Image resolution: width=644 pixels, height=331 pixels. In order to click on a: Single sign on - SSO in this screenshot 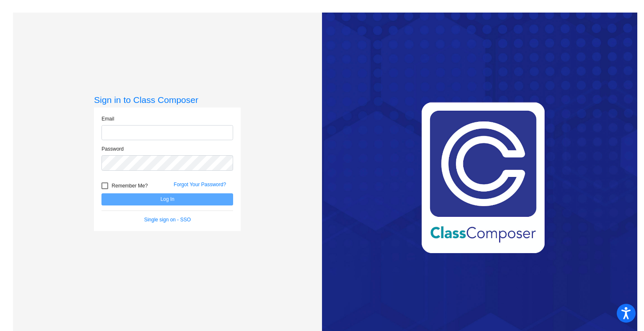, I will do `click(167, 219)`.